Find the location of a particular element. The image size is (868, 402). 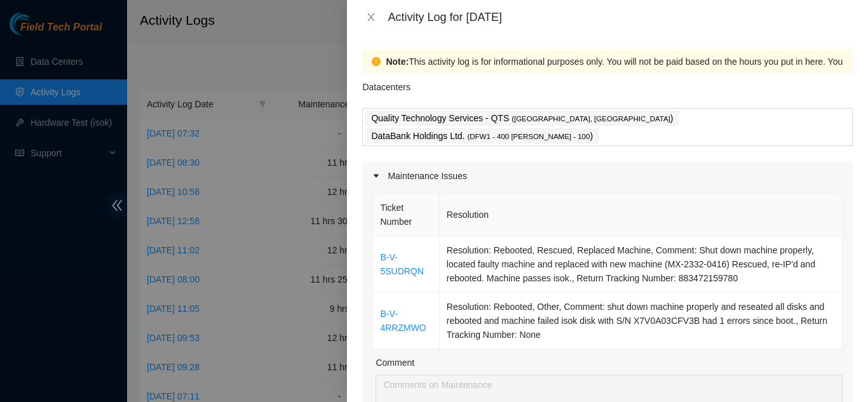

span: close is located at coordinates (371, 17).